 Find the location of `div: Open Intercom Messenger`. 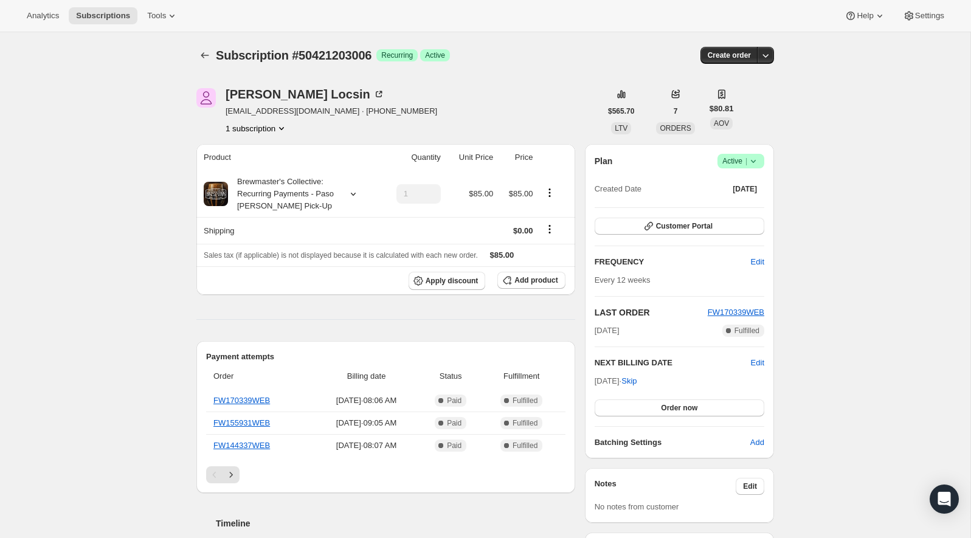

div: Open Intercom Messenger is located at coordinates (945, 499).